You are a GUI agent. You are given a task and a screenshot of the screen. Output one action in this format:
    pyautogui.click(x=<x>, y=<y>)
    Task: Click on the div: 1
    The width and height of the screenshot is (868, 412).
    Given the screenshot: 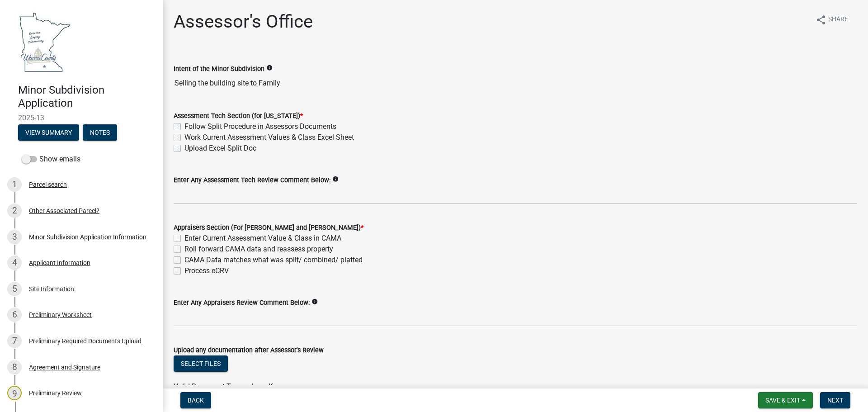 What is the action you would take?
    pyautogui.click(x=15, y=185)
    